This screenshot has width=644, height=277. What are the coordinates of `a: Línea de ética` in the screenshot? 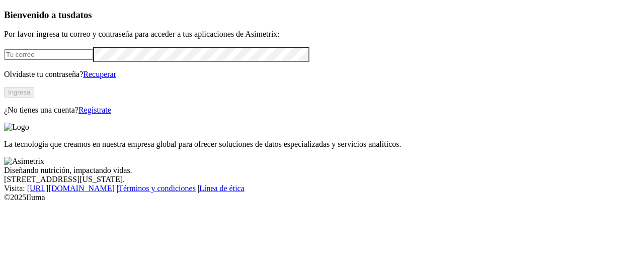 It's located at (222, 188).